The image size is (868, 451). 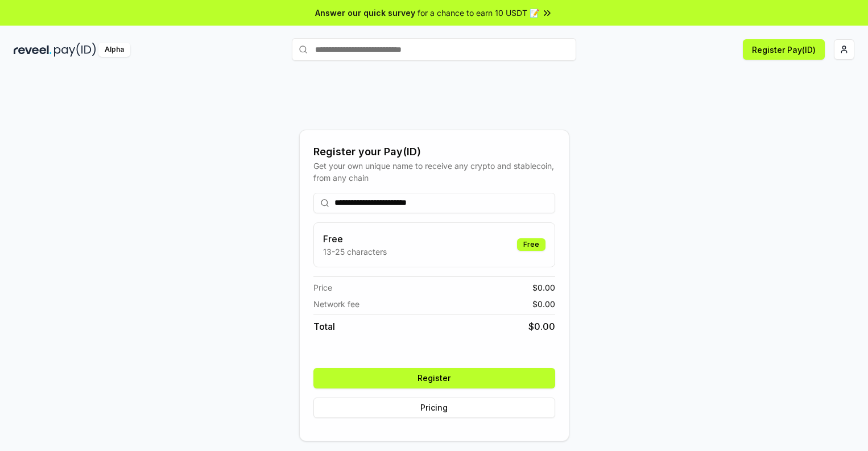 I want to click on div: Register your Pay(ID), so click(x=434, y=152).